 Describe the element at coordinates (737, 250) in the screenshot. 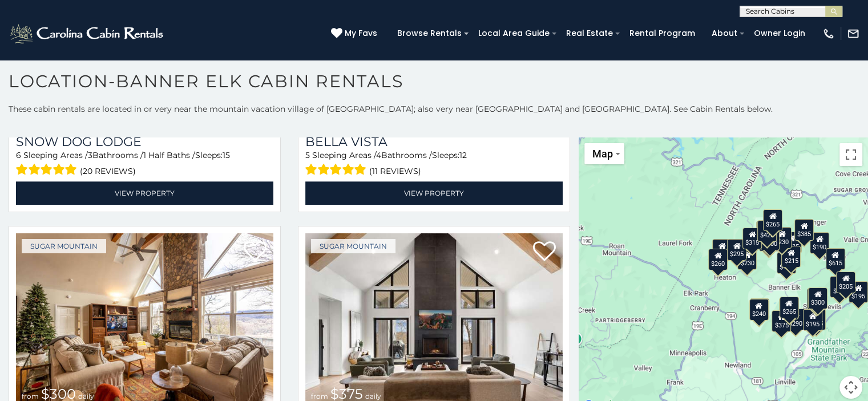

I see `div: $295` at that location.